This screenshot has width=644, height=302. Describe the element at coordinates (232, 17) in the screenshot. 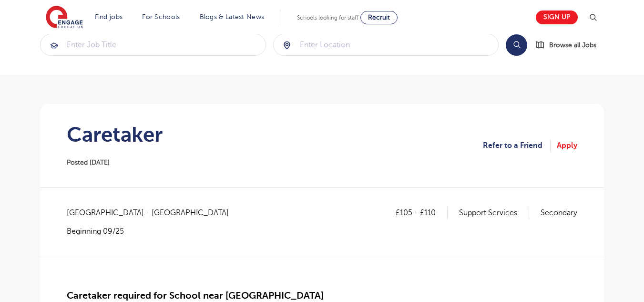

I see `a: Blogs & Latest News` at that location.